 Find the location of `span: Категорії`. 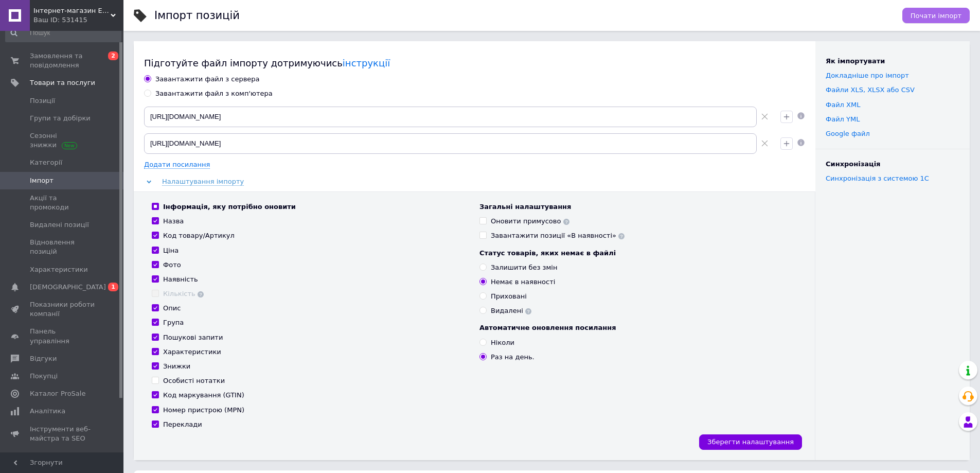

span: Категорії is located at coordinates (45, 163).